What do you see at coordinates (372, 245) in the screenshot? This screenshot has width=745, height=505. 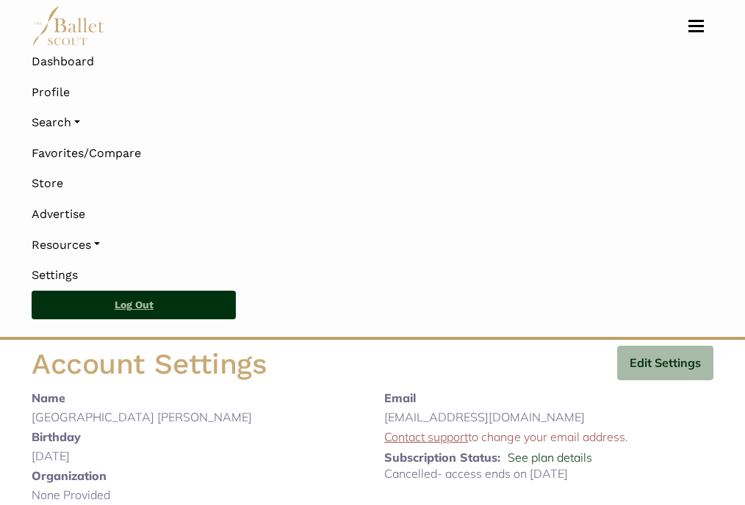 I see `a: Resources` at bounding box center [372, 245].